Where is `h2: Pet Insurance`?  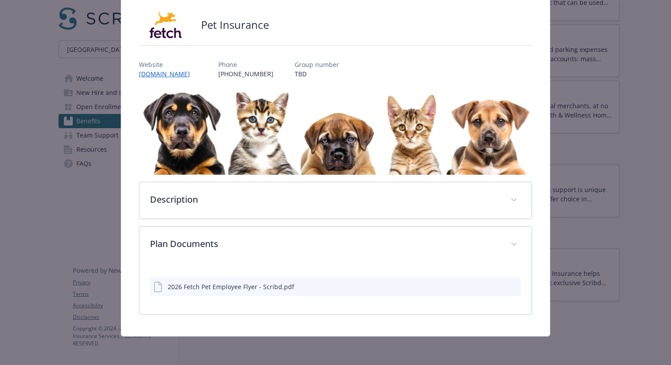
h2: Pet Insurance is located at coordinates (235, 25).